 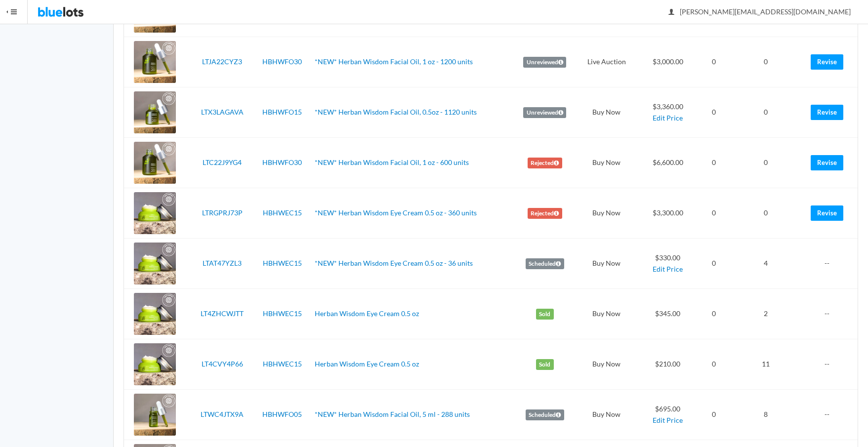 What do you see at coordinates (668, 364) in the screenshot?
I see `td: $210.00` at bounding box center [668, 364].